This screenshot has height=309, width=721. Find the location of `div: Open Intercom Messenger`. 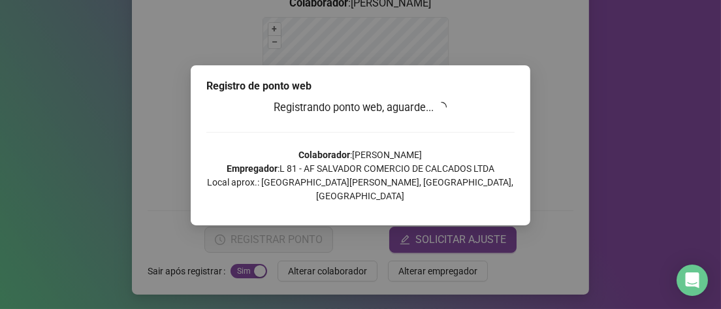

div: Open Intercom Messenger is located at coordinates (692, 280).